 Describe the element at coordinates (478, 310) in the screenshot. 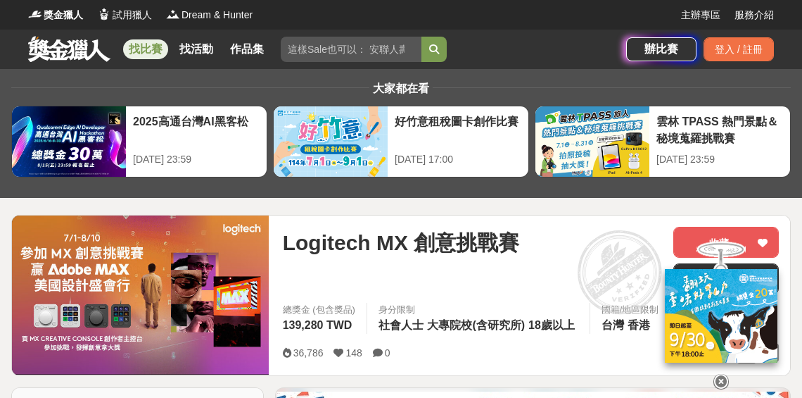

I see `div: 身分限制` at that location.